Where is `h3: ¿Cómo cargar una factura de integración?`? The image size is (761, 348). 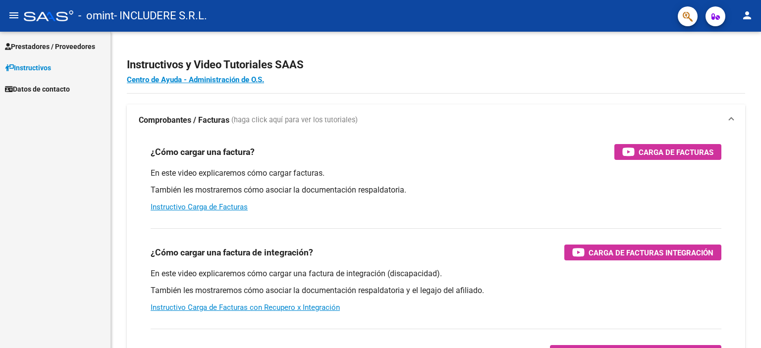
h3: ¿Cómo cargar una factura de integración? is located at coordinates (232, 253).